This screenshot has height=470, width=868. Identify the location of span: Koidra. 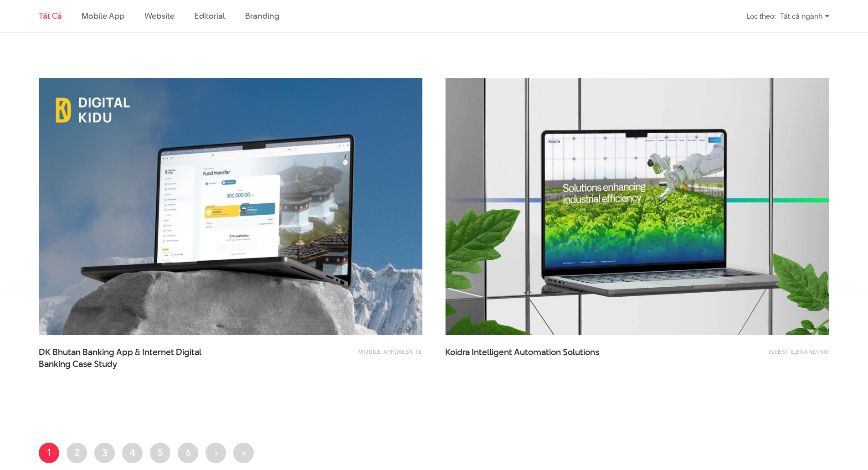
(458, 352).